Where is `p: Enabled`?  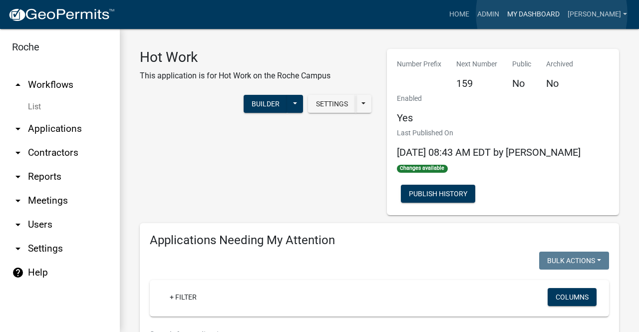 p: Enabled is located at coordinates (409, 98).